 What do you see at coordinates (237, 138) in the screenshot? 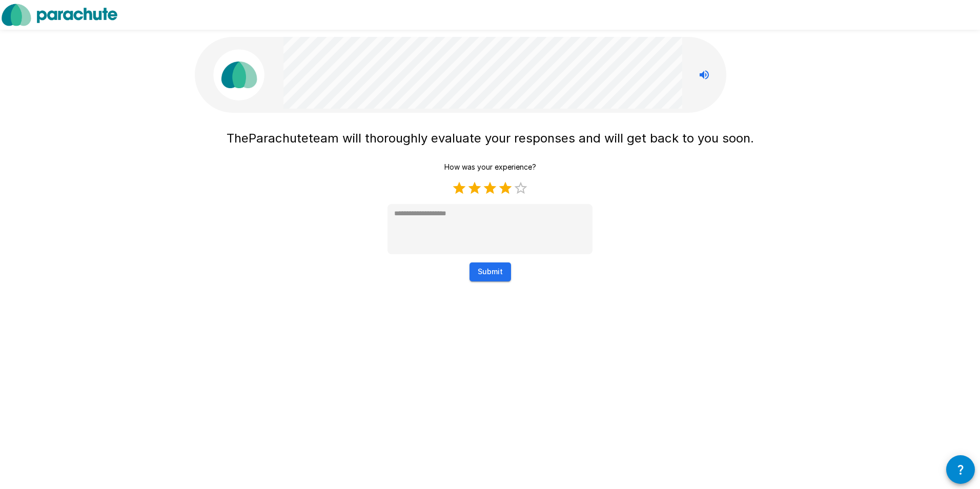
I see `span: The` at bounding box center [237, 138].